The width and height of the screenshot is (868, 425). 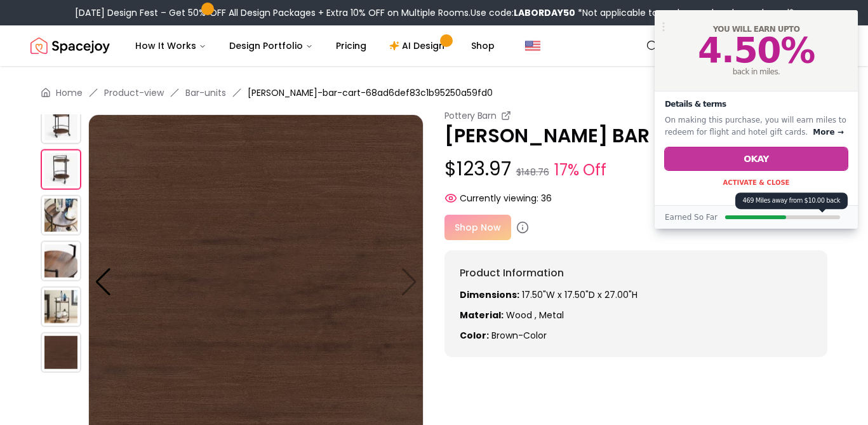 I want to click on button: Design Portfolio, so click(x=271, y=46).